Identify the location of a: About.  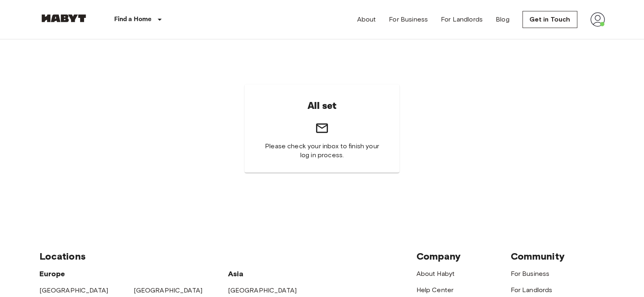
(367, 20).